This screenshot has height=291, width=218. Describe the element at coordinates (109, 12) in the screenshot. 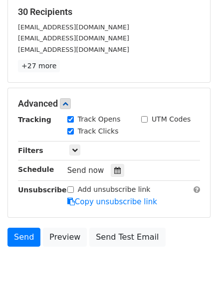

I see `h5: 30 Recipients` at that location.